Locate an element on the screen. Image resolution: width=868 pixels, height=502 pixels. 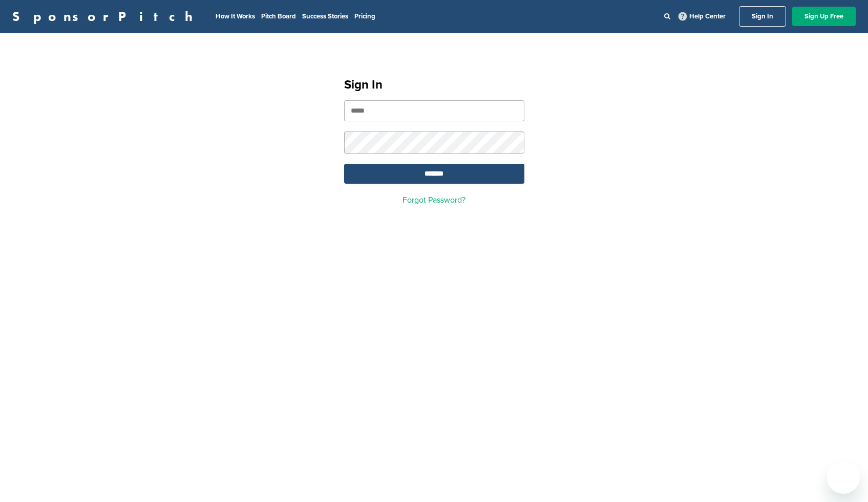
h1: Sign In is located at coordinates (434, 85).